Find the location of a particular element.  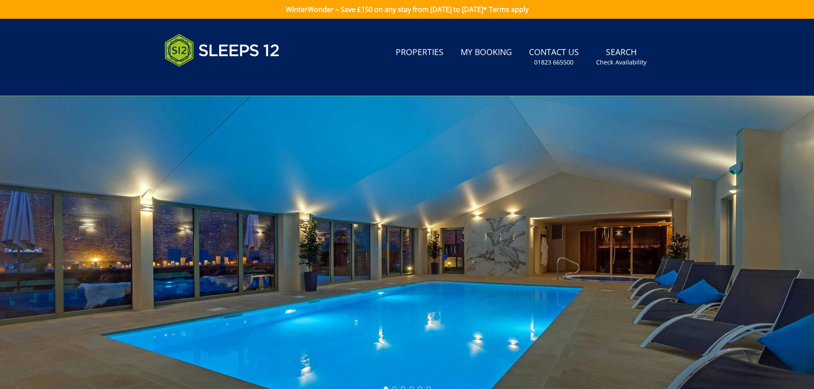

small: Check Availability is located at coordinates (622, 62).